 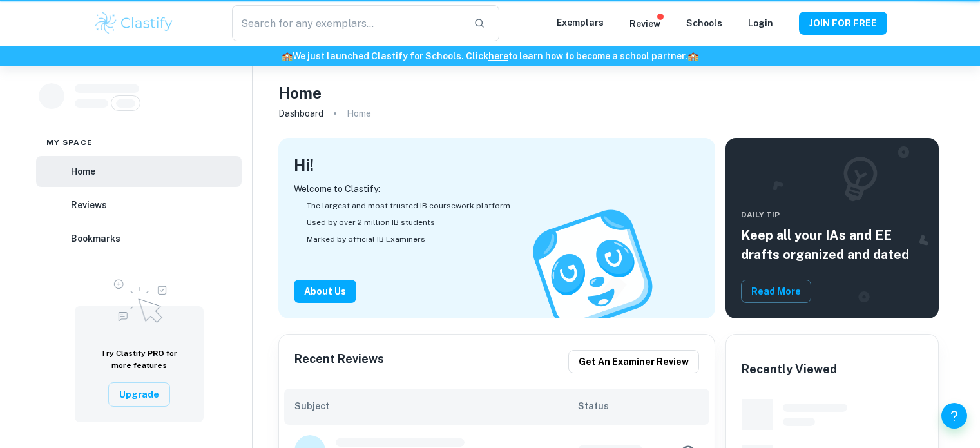 What do you see at coordinates (790, 369) in the screenshot?
I see `h6: Recently Viewed` at bounding box center [790, 369].